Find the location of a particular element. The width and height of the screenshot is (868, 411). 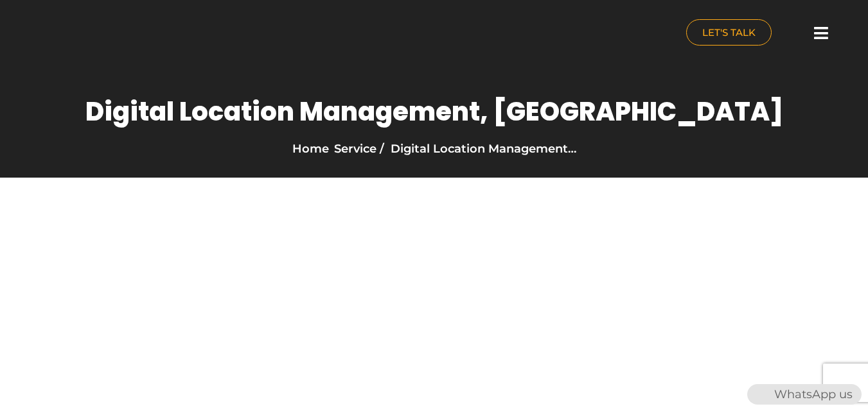

img: WhatsApp is located at coordinates (759, 395).